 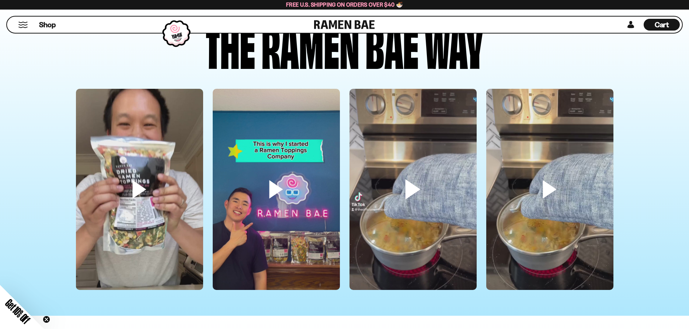 I want to click on span: Cart, so click(x=662, y=25).